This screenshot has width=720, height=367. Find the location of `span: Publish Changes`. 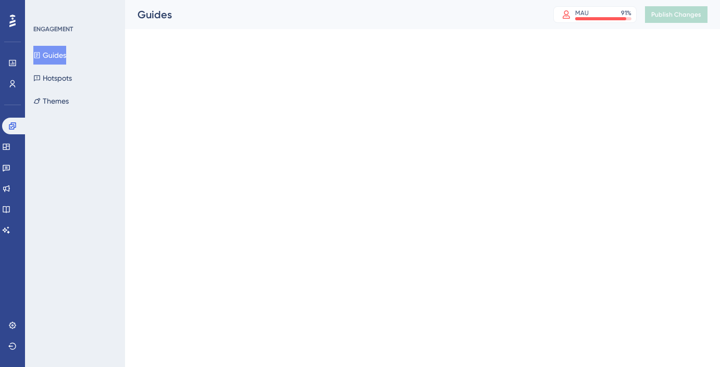

span: Publish Changes is located at coordinates (676, 15).